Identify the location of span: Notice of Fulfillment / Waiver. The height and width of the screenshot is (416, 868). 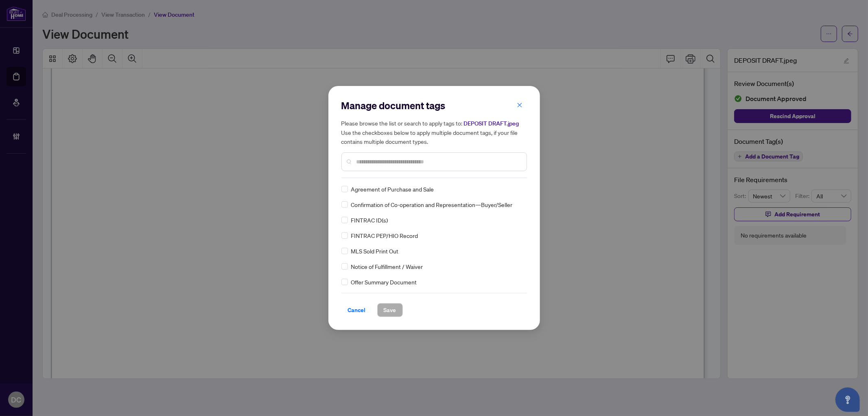
(387, 266).